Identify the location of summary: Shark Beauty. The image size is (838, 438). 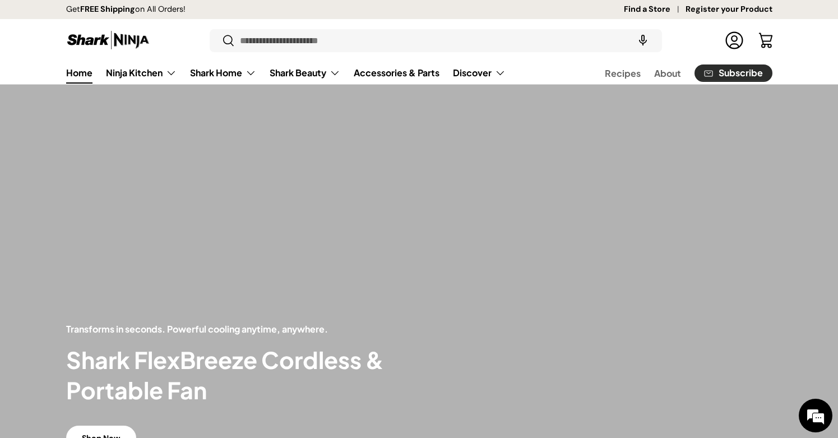
(305, 73).